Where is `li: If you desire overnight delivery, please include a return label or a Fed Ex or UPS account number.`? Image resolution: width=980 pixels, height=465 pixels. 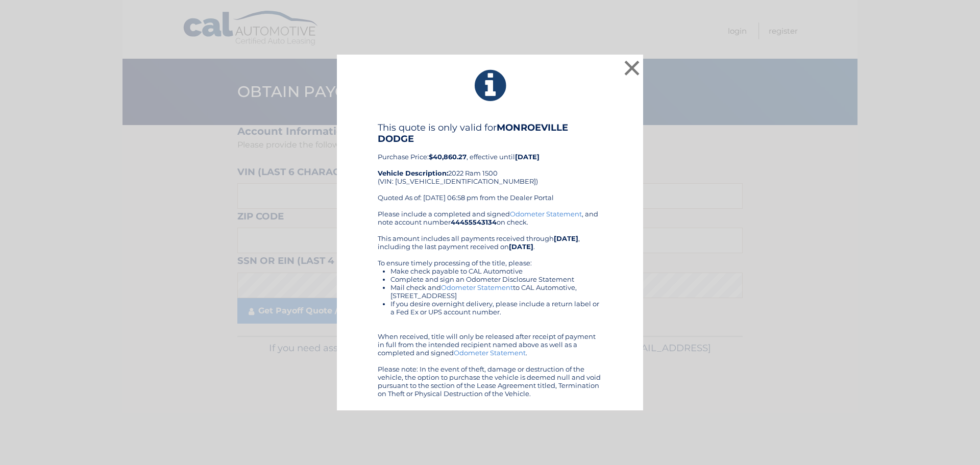 li: If you desire overnight delivery, please include a return label or a Fed Ex or UPS account number. is located at coordinates (496, 307).